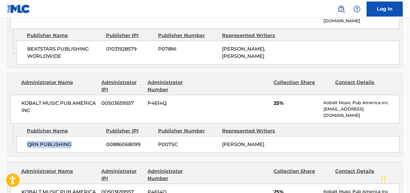  Describe the element at coordinates (64, 53) in the screenshot. I see `span: BEATSTARS PUBLISHING WORLDWIDE` at that location.